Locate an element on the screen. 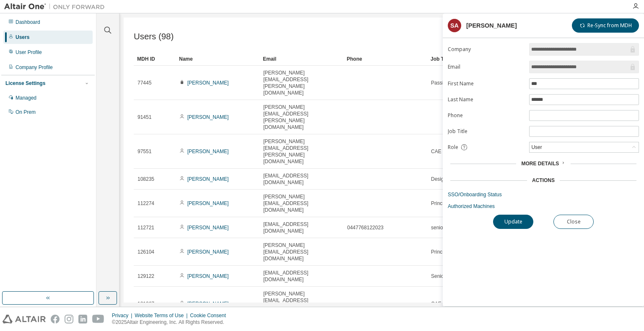  div: Actions is located at coordinates (543, 181).